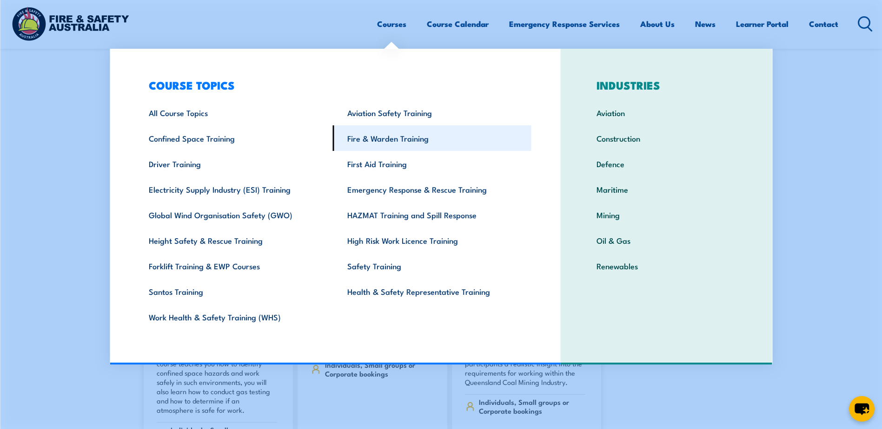  Describe the element at coordinates (666, 189) in the screenshot. I see `a: Maritime` at that location.